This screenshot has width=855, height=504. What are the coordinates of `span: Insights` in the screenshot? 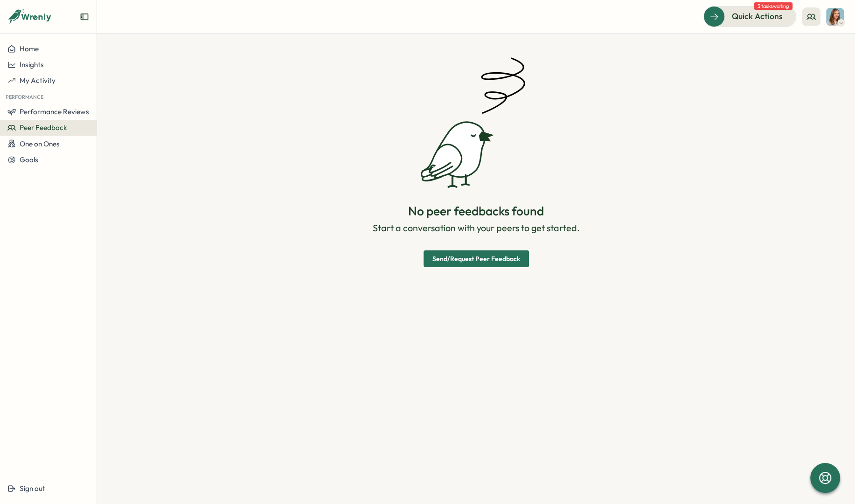 It's located at (31, 65).